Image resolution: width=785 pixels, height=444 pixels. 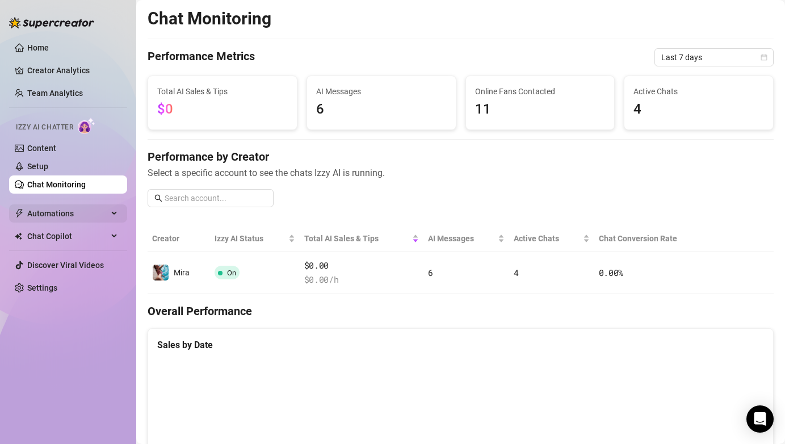 I want to click on img: AI Chatter, so click(x=86, y=125).